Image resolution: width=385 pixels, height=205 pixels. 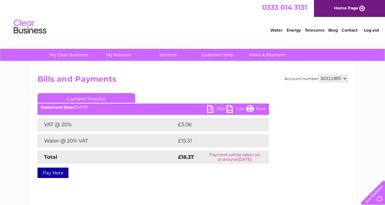 What do you see at coordinates (333, 30) in the screenshot?
I see `a: Blog` at bounding box center [333, 30].